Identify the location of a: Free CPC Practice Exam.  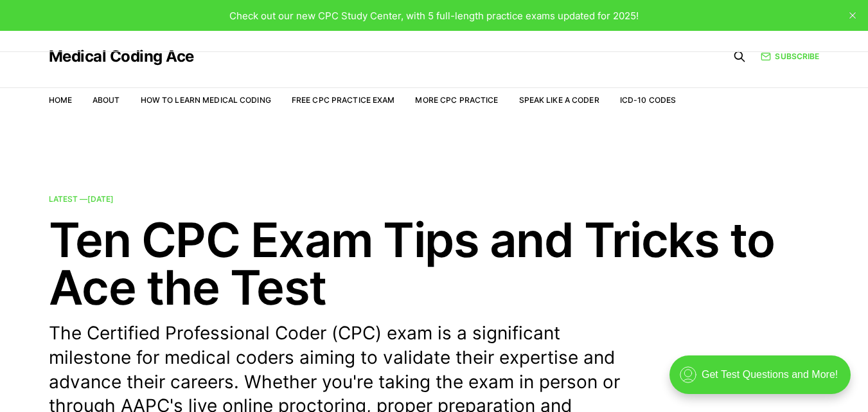
(343, 100).